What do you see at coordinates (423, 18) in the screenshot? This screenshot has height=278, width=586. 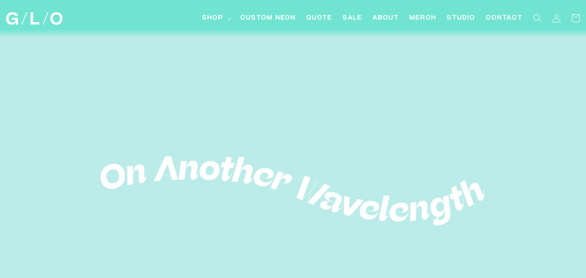 I see `a: Merch` at bounding box center [423, 18].